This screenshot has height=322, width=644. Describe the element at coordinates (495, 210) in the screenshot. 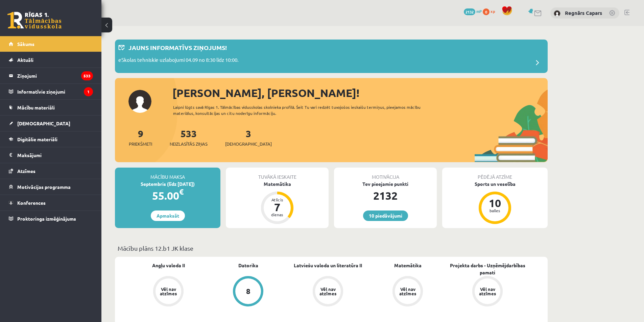

I see `div: balles` at that location.